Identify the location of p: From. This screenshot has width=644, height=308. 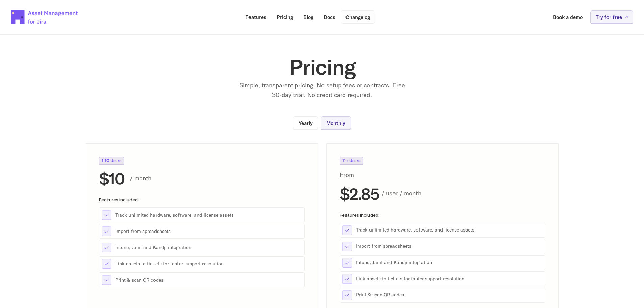
(355, 175).